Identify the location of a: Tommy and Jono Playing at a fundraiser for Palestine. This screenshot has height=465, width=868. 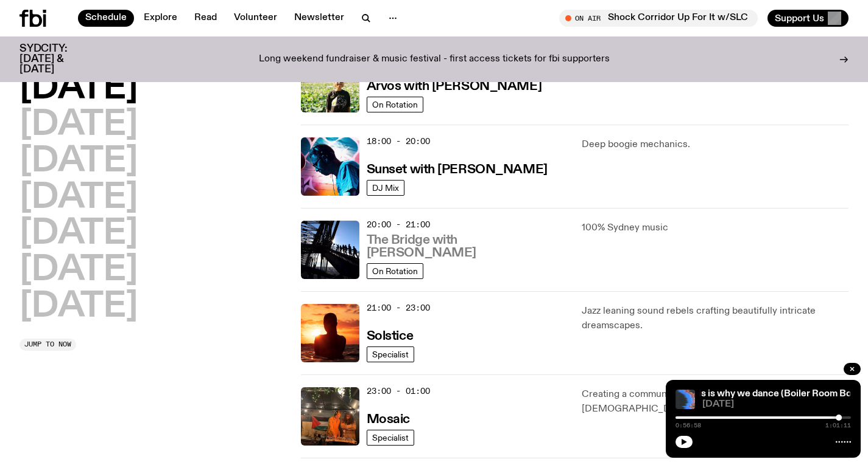
(330, 417).